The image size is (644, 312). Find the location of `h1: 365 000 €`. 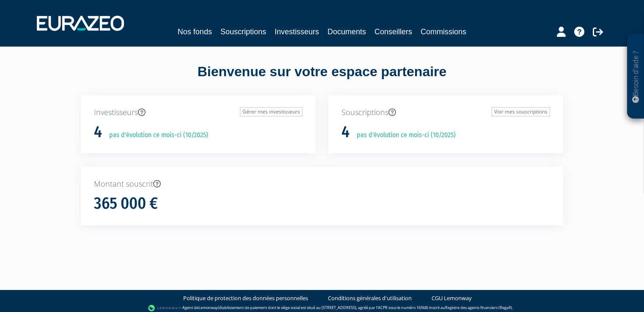

h1: 365 000 € is located at coordinates (126, 203).